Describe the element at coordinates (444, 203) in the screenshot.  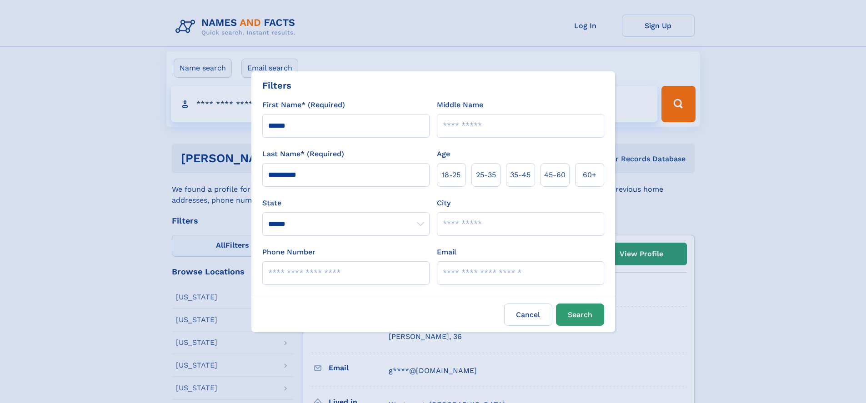
I see `label: City` at that location.